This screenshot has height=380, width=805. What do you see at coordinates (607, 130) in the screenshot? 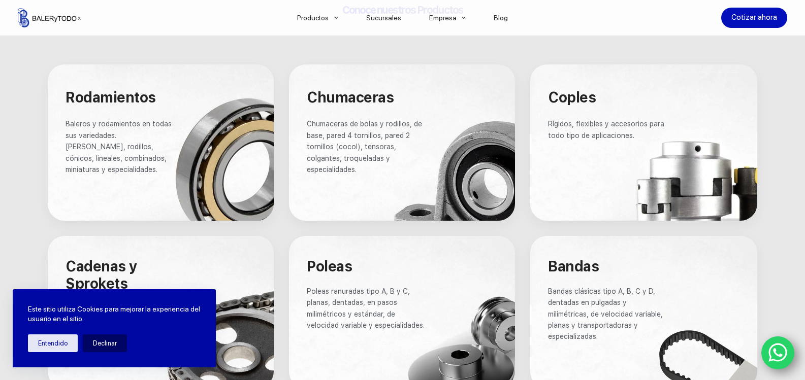
I see `span: Rígidos, flexibles y accesorios para todo tipo de aplicaciones.` at bounding box center [607, 130].